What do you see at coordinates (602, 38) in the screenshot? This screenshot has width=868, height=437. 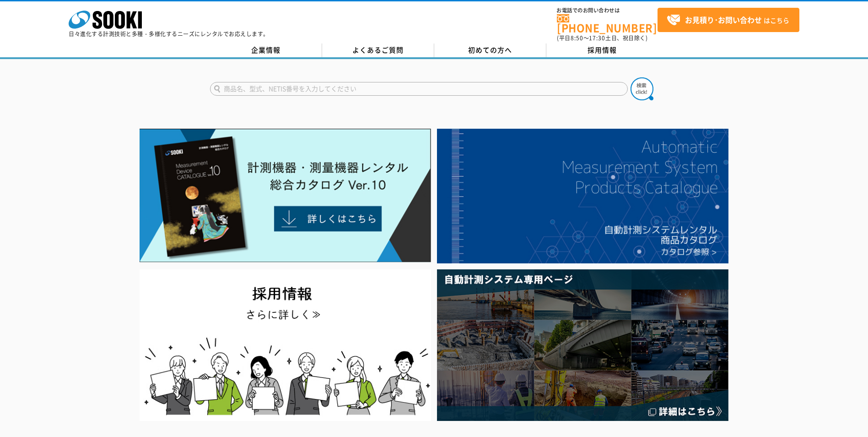 I see `span: (平日 ～ 土日、祝日除く)` at bounding box center [602, 38].